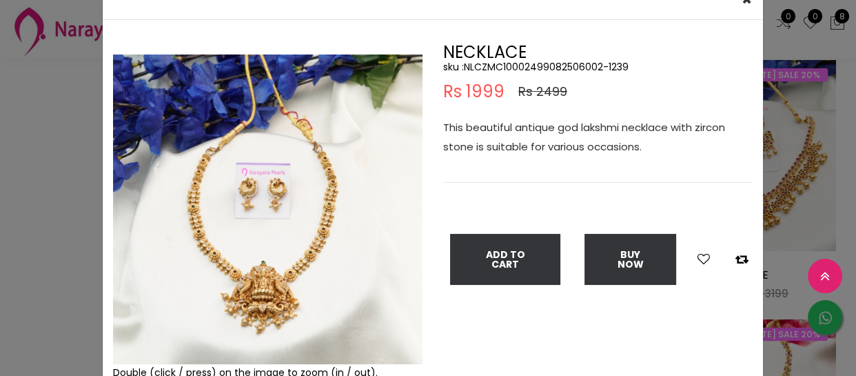 Image resolution: width=856 pixels, height=376 pixels. I want to click on span: Rs 2499, so click(543, 92).